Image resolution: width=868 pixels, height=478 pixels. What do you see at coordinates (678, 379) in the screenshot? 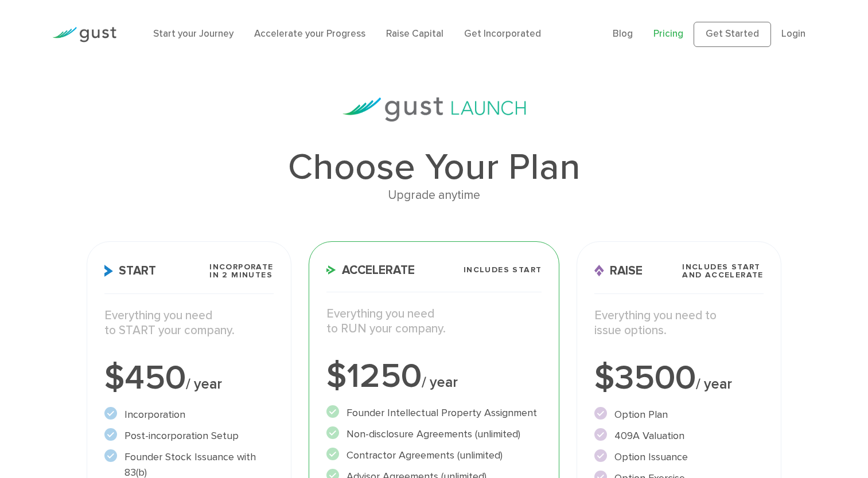
I see `div: $3500` at bounding box center [678, 379].